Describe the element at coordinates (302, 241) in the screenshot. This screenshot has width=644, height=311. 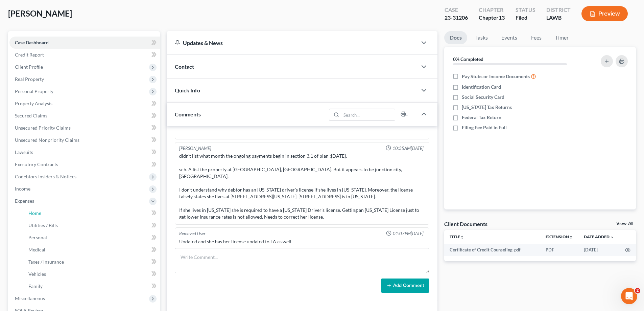
I see `div: Updated and she has her license updated to LA as well.` at that location.